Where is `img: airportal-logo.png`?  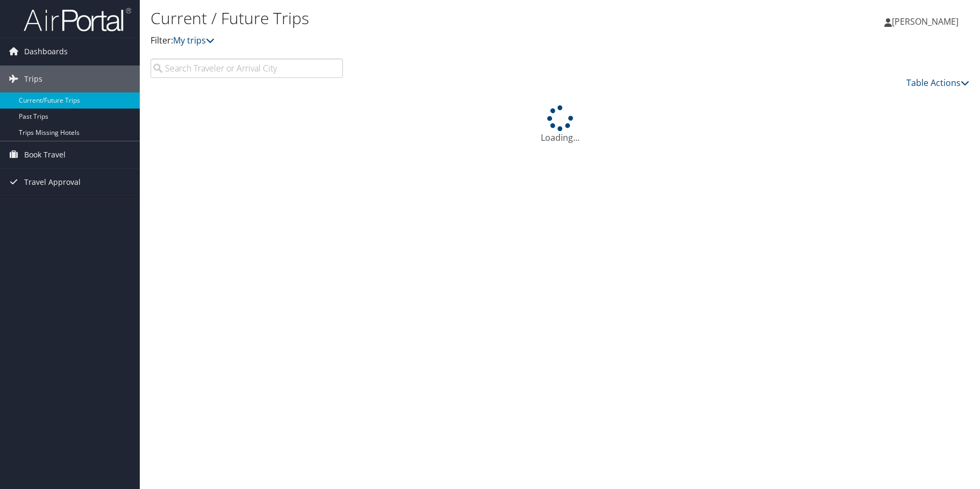
img: airportal-logo.png is located at coordinates (77, 19).